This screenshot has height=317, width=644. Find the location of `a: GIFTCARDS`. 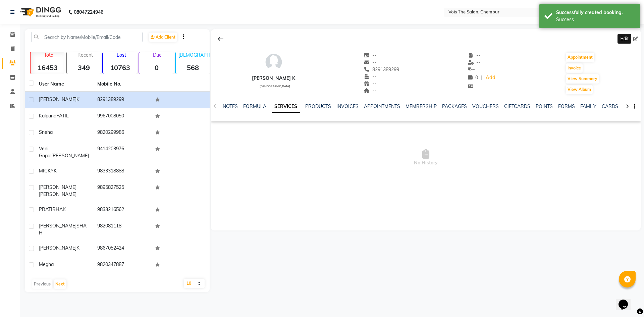

a: GIFTCARDS is located at coordinates (517, 107).